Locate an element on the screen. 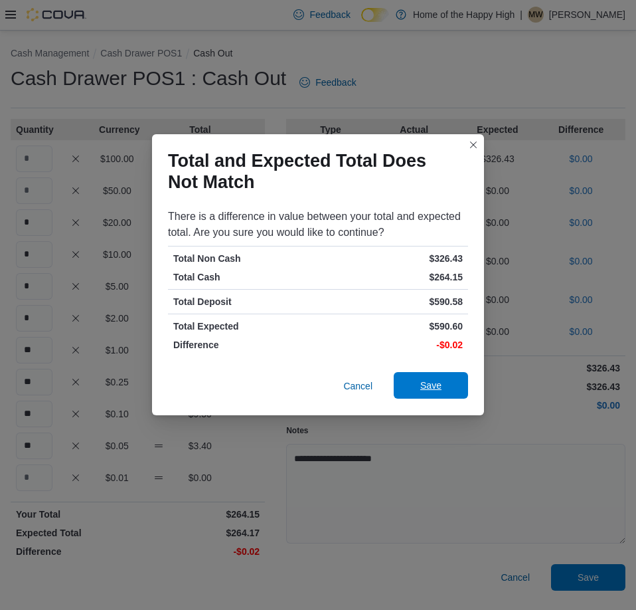 This screenshot has height=610, width=636. p: Total Deposit is located at coordinates (244, 301).